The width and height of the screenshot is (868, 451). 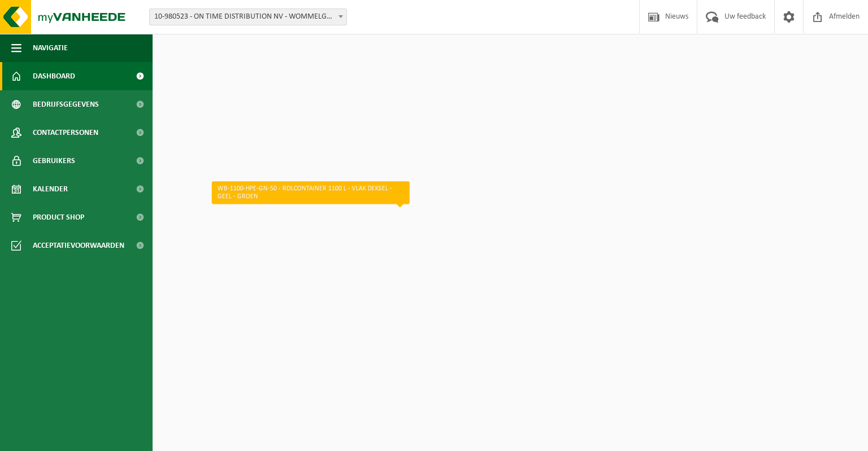 I want to click on span: Contactpersonen, so click(x=66, y=132).